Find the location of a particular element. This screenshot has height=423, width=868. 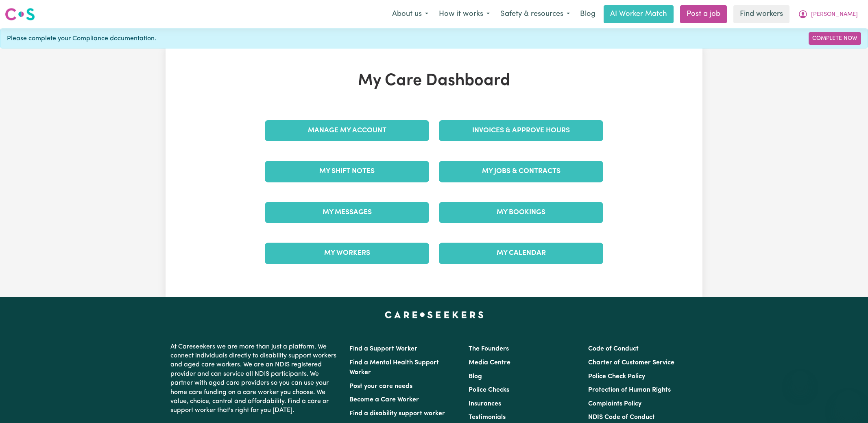

a: Careseekers home page is located at coordinates (434, 314).